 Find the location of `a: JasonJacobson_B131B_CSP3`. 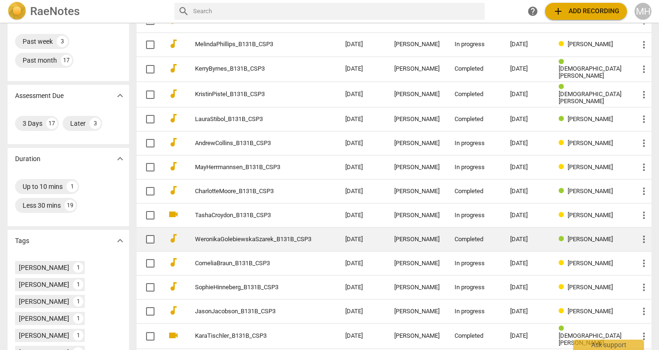

a: JasonJacobson_B131B_CSP3 is located at coordinates (253, 311).